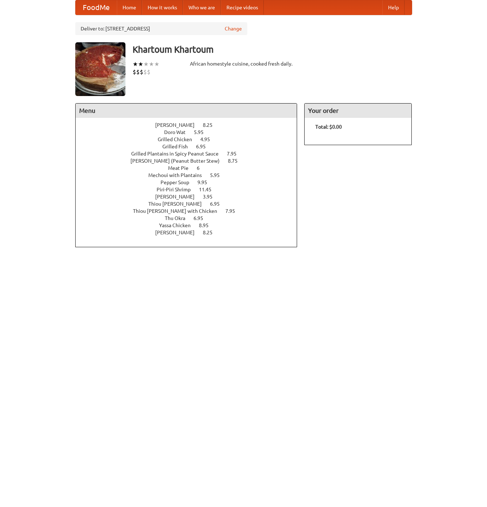  What do you see at coordinates (190, 132) in the screenshot?
I see `a: Doro Wat 5.95` at bounding box center [190, 132].